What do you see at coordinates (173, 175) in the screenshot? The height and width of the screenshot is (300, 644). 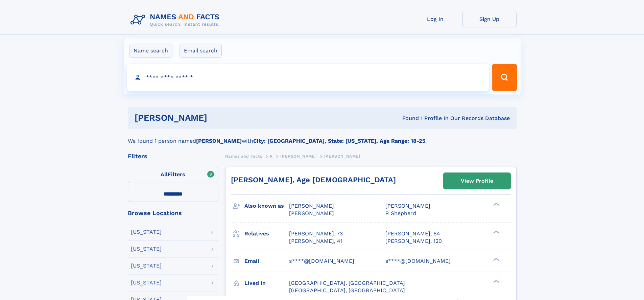 I see `label: Filters` at bounding box center [173, 175].